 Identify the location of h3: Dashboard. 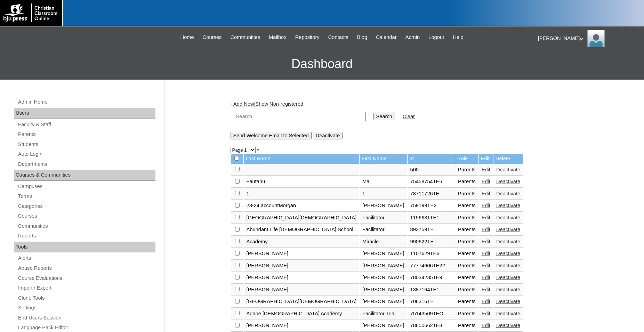
(322, 64).